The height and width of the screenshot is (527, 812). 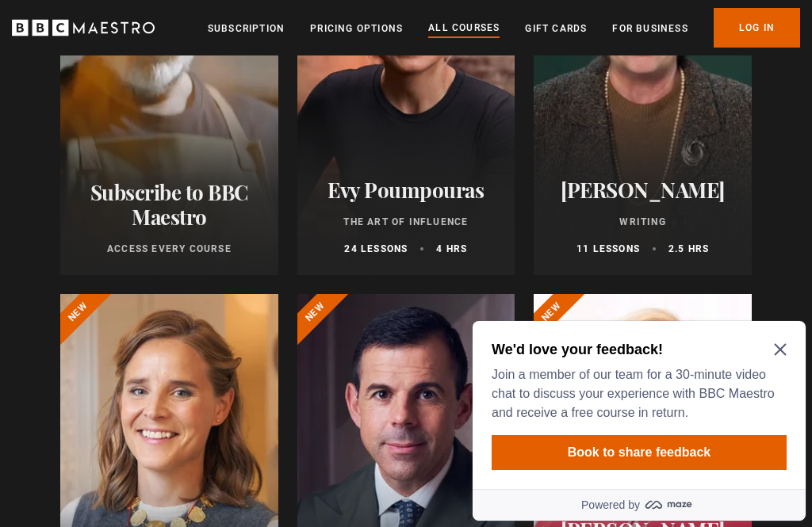 I want to click on p: 11 lessons, so click(x=608, y=249).